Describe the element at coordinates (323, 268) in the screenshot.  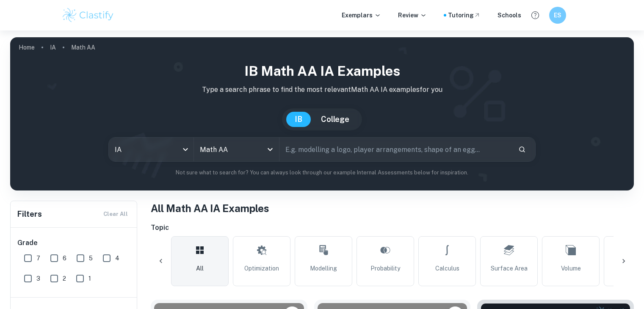
I see `span: Modelling` at that location.